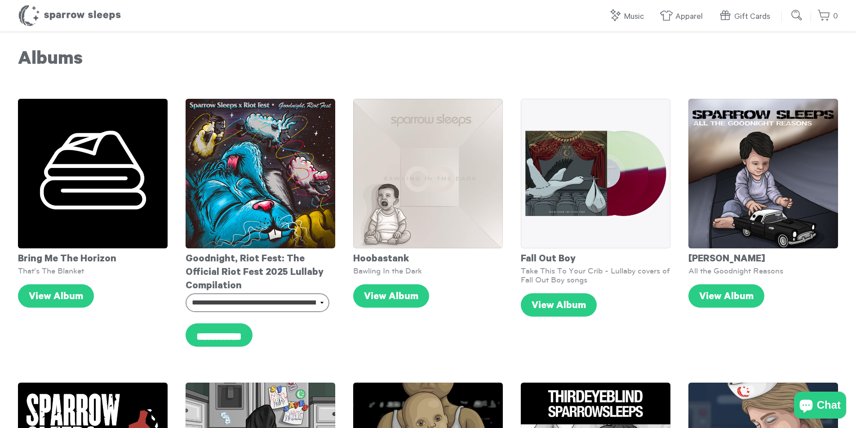 The image size is (856, 428). I want to click on inbox-online-store-chat: Shopify online store chat, so click(820, 406).